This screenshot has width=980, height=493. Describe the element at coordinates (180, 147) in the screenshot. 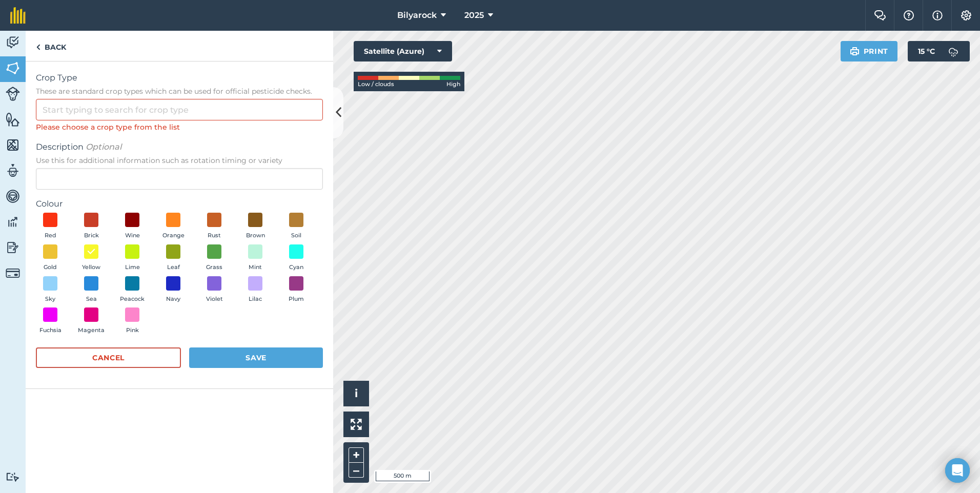

I see `span: Description` at that location.